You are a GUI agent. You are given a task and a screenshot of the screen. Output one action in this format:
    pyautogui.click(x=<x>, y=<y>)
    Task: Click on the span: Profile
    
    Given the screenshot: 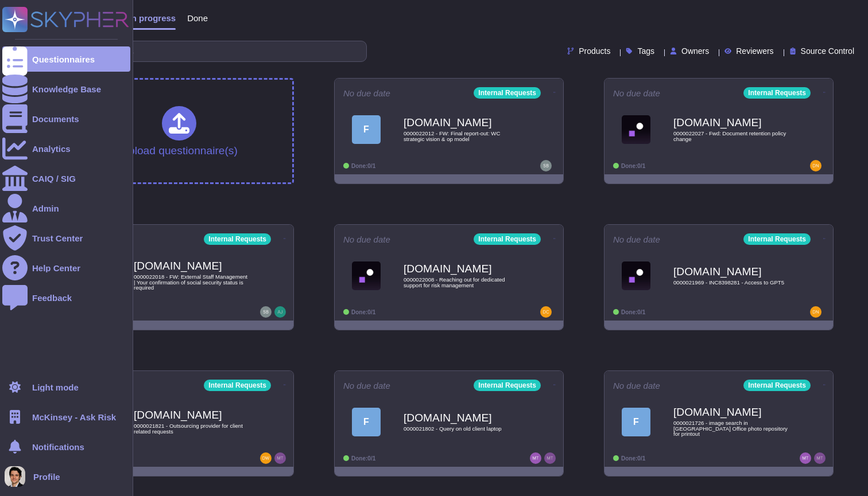 What is the action you would take?
    pyautogui.click(x=47, y=477)
    